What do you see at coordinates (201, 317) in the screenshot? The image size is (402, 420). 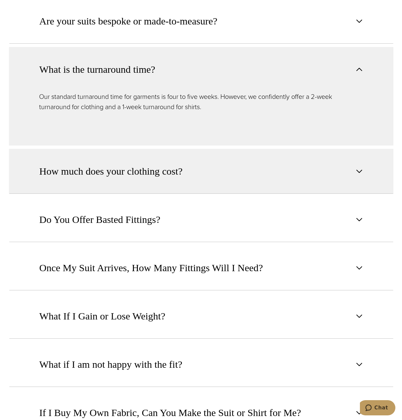 I see `button: What If I Gain or Lose Weight?` at bounding box center [201, 317].